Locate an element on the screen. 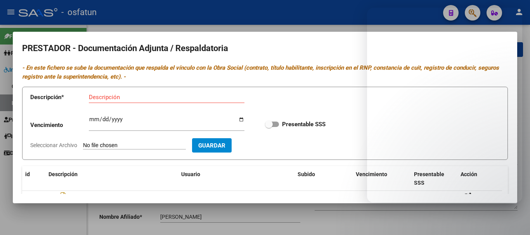 The height and width of the screenshot is (235, 530). i: - En este fichero se sube la documentación que respalda el vínculo con la Obra Social (contrato, ... is located at coordinates (260, 72).